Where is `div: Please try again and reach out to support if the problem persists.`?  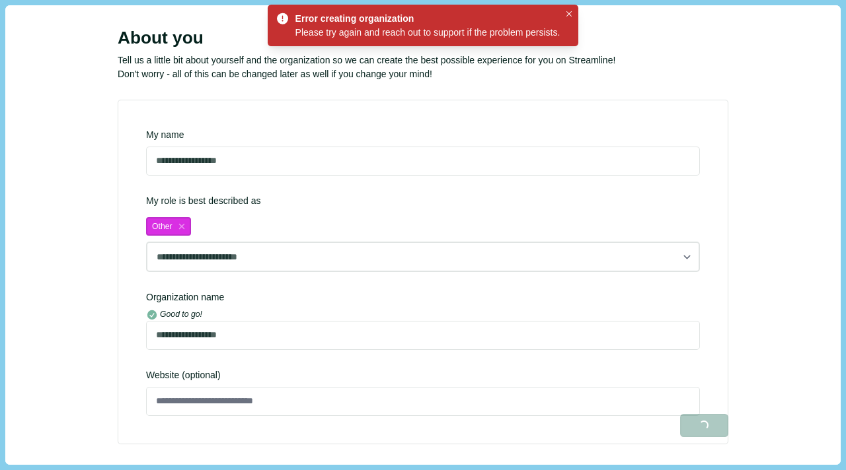
div: Please try again and reach out to support if the problem persists. is located at coordinates (427, 32).